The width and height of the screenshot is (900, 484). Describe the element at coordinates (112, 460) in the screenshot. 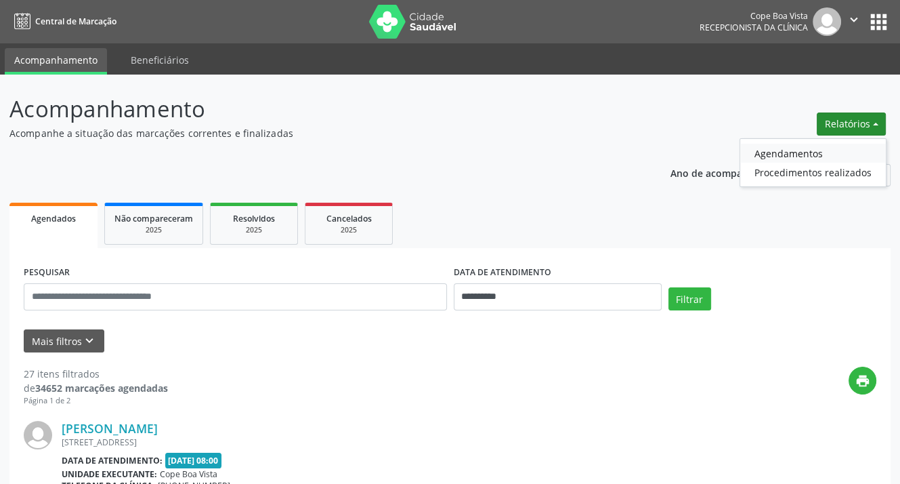

I see `b: Data de atendimento:` at that location.